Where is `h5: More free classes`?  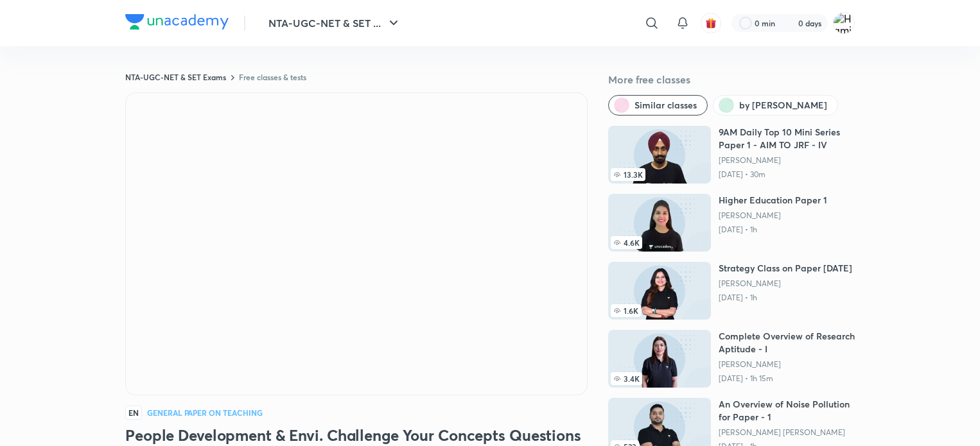 h5: More free classes is located at coordinates (731, 80).